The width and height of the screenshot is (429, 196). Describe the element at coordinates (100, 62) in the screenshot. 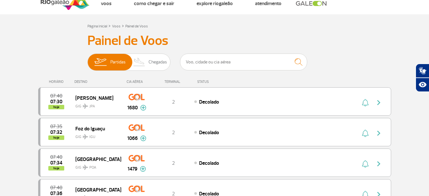

I see `img: slider-embarque` at that location.